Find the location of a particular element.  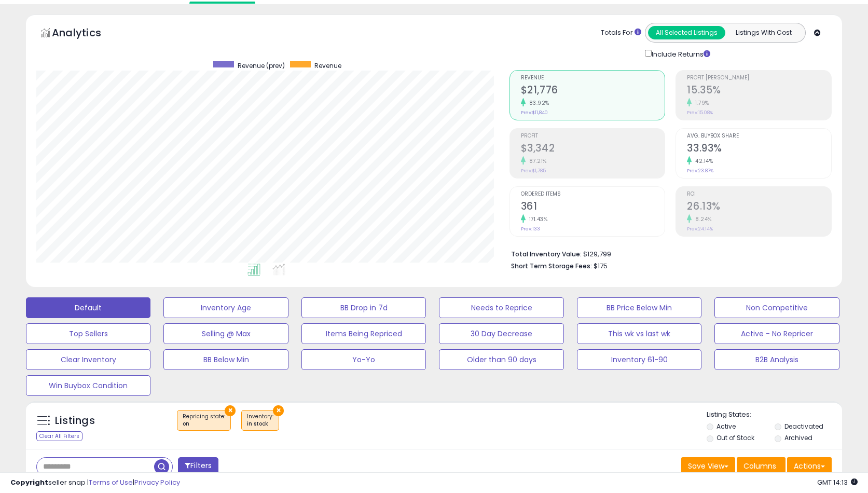

h2: 361 is located at coordinates (593, 207).